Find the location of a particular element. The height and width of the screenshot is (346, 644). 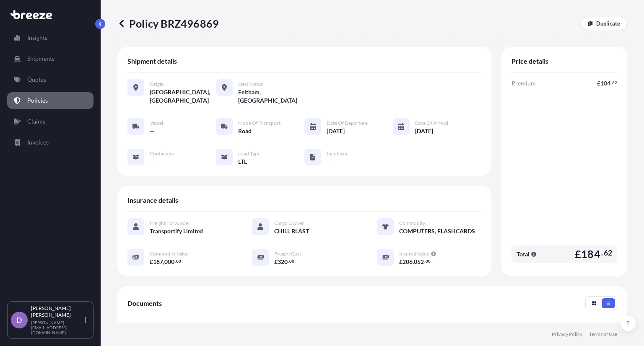

a: Privacy Policy is located at coordinates (567, 334).